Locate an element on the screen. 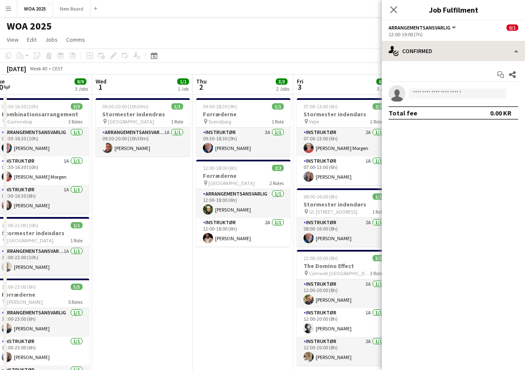 Image resolution: width=525 pixels, height=370 pixels. span: 9/9 is located at coordinates (80, 81).